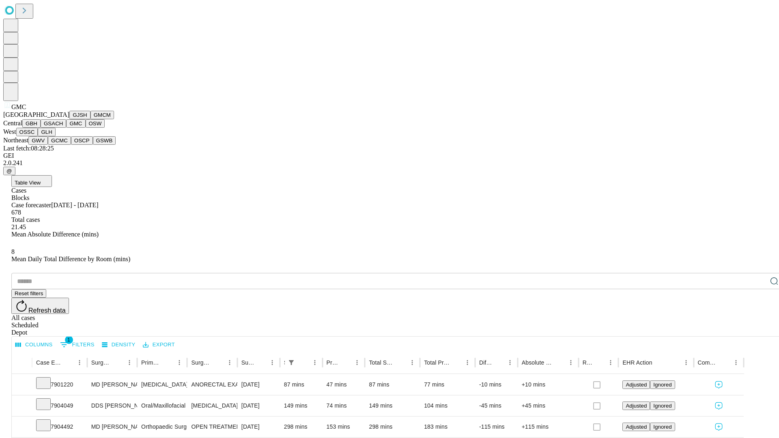 Image resolution: width=779 pixels, height=438 pixels. I want to click on button: GBH, so click(31, 123).